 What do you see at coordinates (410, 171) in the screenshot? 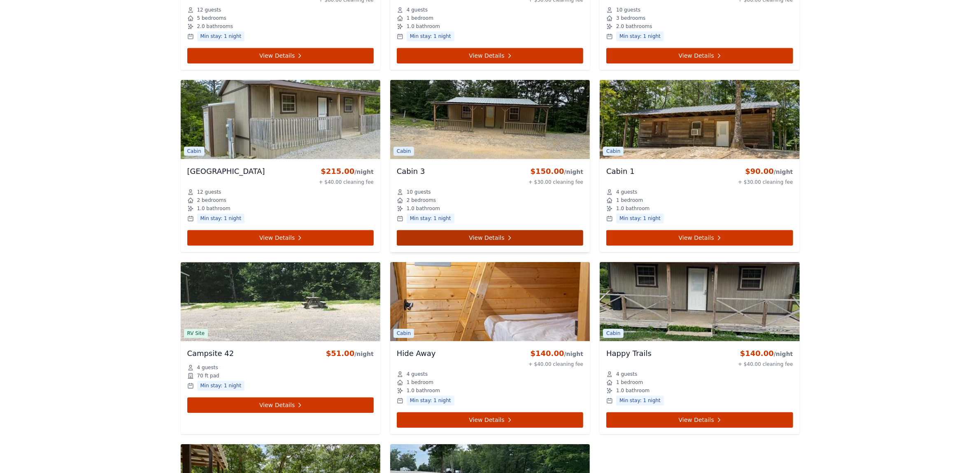
I see `h3: Cabin 3` at bounding box center [410, 171].